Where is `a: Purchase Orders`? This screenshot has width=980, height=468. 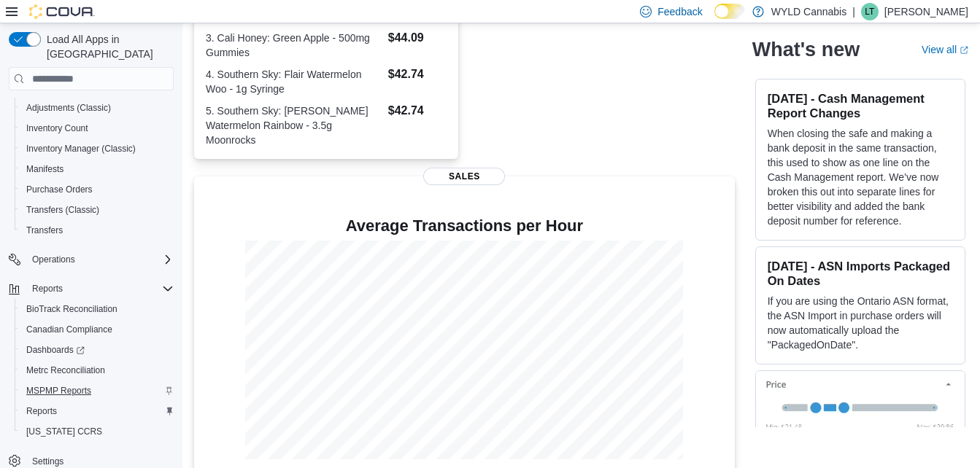
a: Purchase Orders is located at coordinates (59, 190).